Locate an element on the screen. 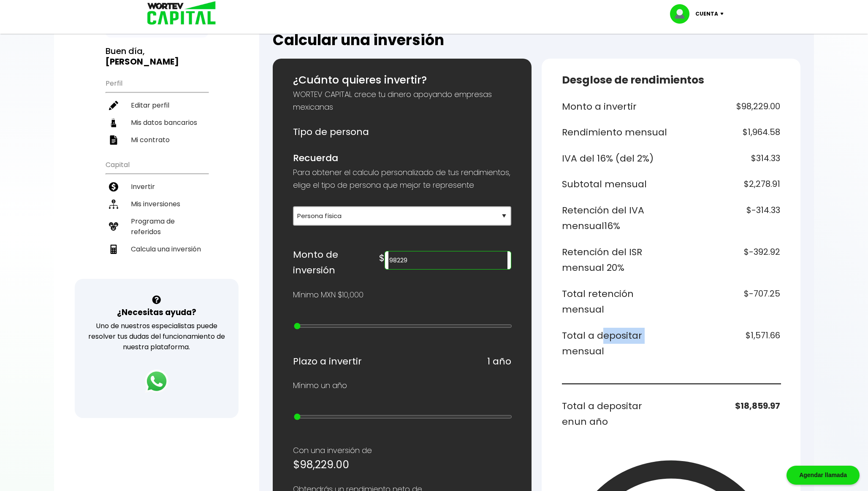  h6: $1,964.58 is located at coordinates (727, 133).